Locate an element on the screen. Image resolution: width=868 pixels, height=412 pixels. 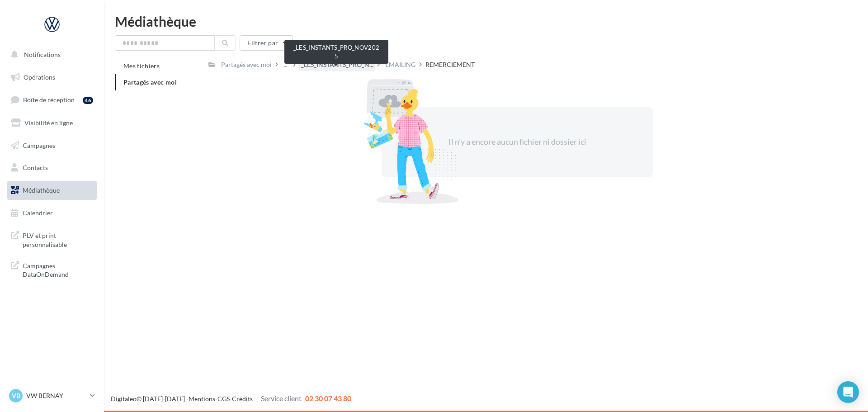
span: Boîte de réception is located at coordinates (49, 99).